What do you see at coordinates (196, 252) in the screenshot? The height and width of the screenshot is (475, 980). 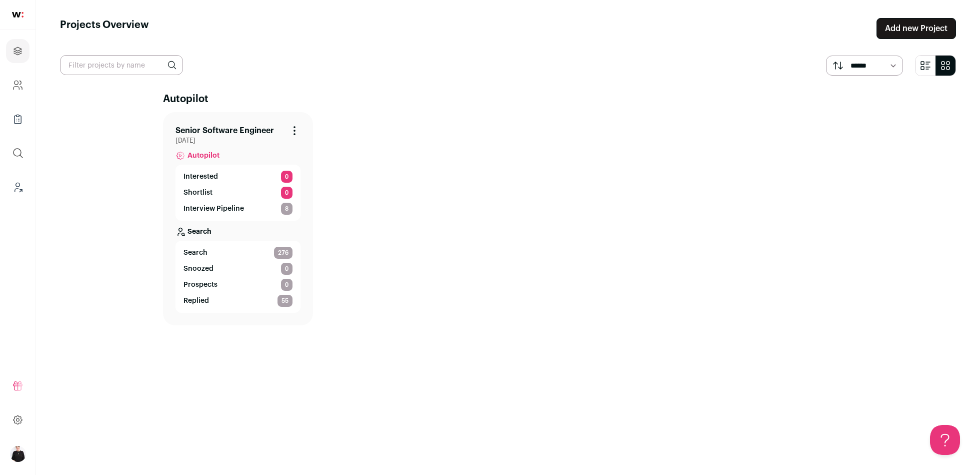 I see `span: Search` at bounding box center [196, 252].